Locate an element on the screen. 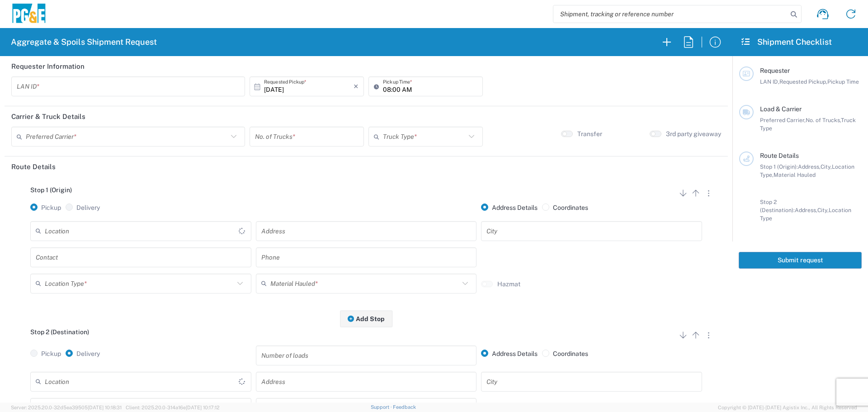  span: Stop 1 (Origin) is located at coordinates (51, 190).